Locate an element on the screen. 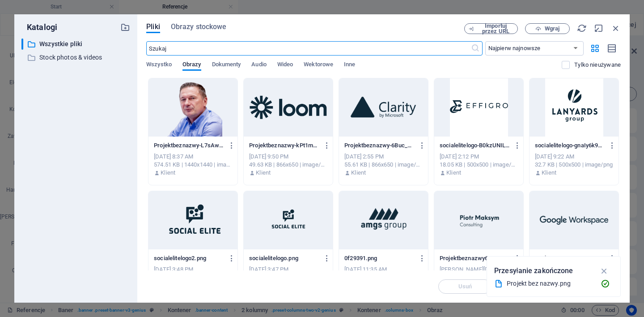  i: Zamknij is located at coordinates (616, 28).